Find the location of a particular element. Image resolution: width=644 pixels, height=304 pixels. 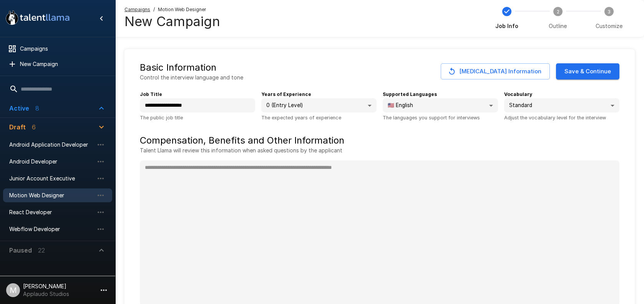

h5: Compensation, Benefits and Other Information is located at coordinates (380, 141).